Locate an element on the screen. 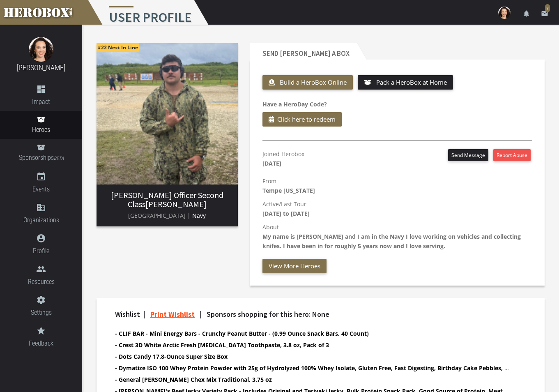 This screenshot has width=559, height=392. span: 7 is located at coordinates (547, 8).